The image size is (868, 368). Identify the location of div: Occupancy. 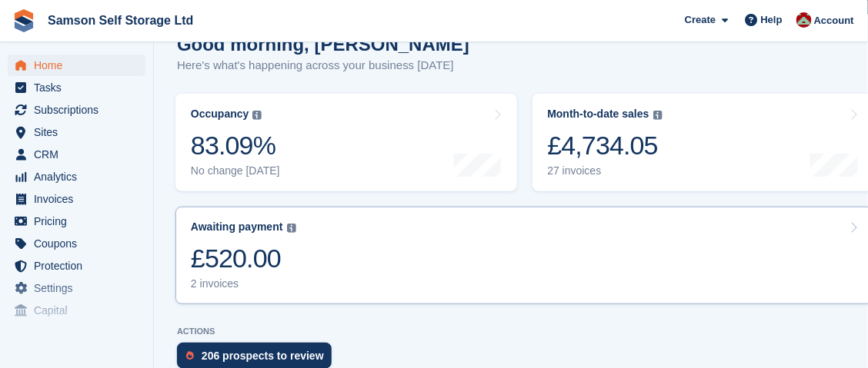
(220, 114).